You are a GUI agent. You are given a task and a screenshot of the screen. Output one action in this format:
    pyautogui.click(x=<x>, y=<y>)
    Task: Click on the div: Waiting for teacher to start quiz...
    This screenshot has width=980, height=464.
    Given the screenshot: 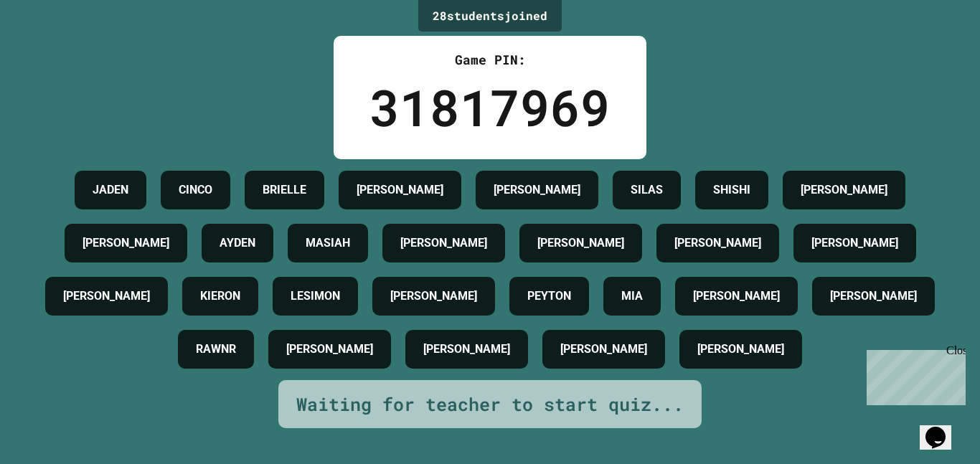 What is the action you would take?
    pyautogui.click(x=490, y=405)
    